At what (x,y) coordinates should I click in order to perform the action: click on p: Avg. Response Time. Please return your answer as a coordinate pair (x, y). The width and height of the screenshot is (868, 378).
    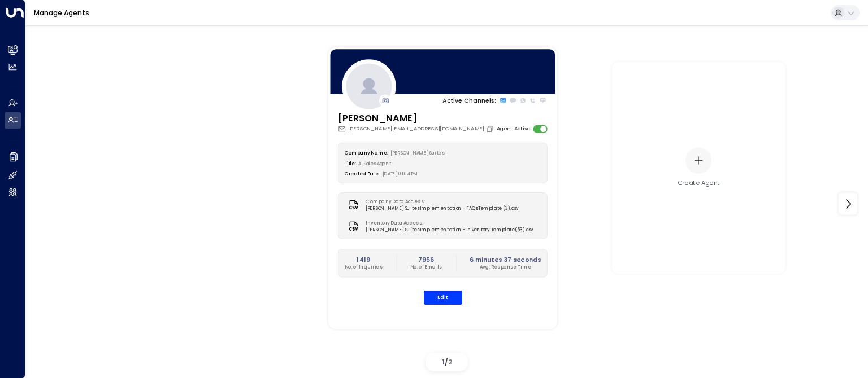
    Looking at the image, I should click on (505, 267).